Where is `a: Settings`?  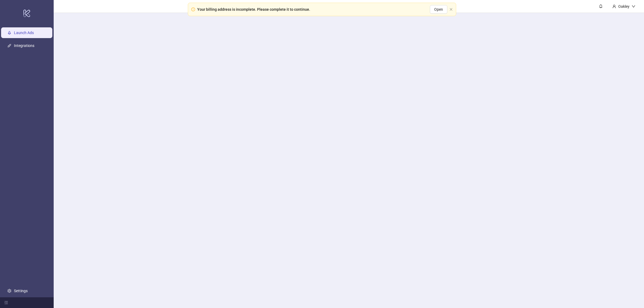 a: Settings is located at coordinates (21, 291).